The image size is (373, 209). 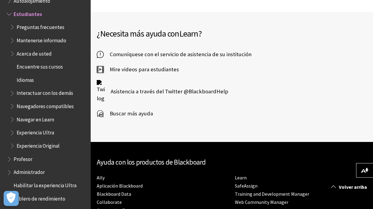 What do you see at coordinates (45, 92) in the screenshot?
I see `span: Interactuar con los demás` at bounding box center [45, 92].